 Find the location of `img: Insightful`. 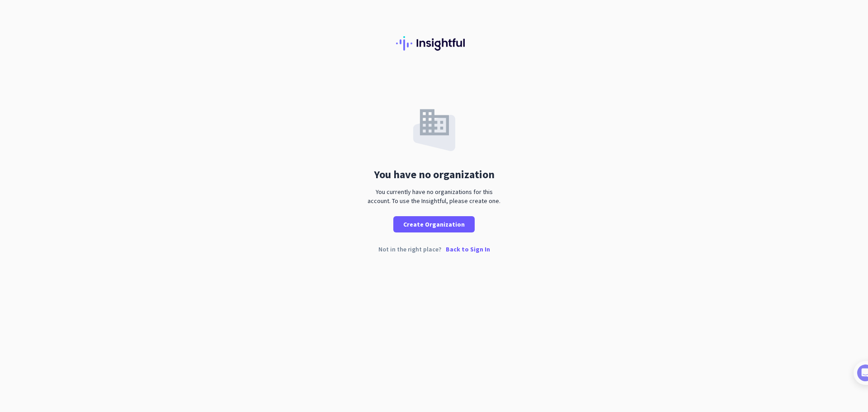

img: Insightful is located at coordinates (434, 44).